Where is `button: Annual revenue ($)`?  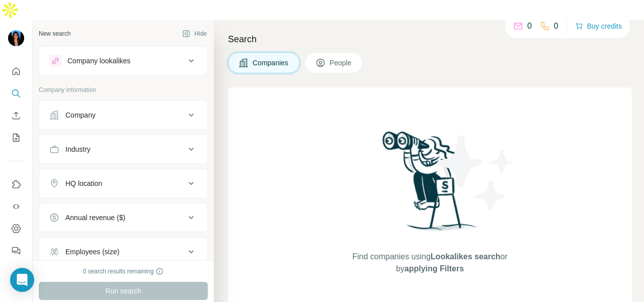 button: Annual revenue ($) is located at coordinates (123, 218).